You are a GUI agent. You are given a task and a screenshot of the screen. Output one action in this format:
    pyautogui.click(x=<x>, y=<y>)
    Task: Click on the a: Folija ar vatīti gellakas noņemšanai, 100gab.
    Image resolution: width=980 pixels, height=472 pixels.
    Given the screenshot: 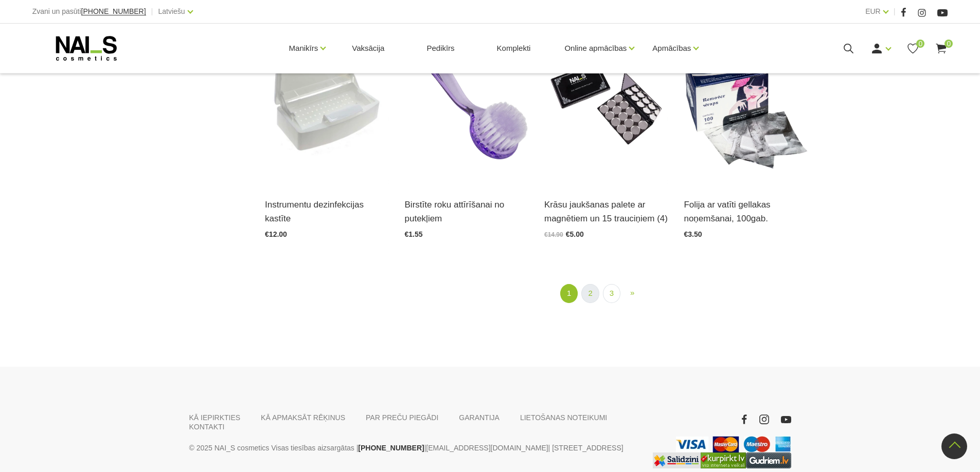 What is the action you would take?
    pyautogui.click(x=746, y=212)
    